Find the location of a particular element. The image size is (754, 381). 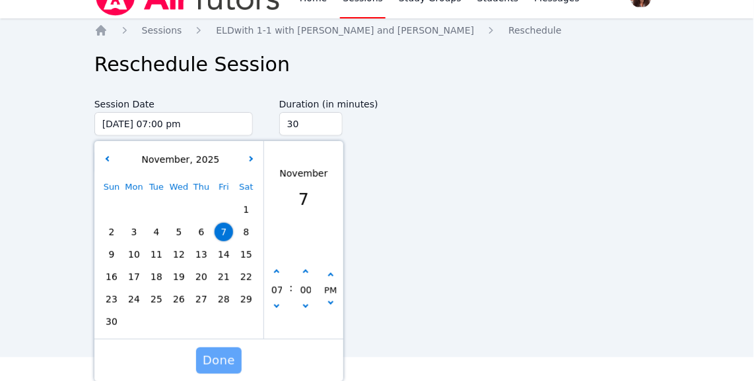

div: Choose Saturday November 15 of 2025 is located at coordinates (246, 255).